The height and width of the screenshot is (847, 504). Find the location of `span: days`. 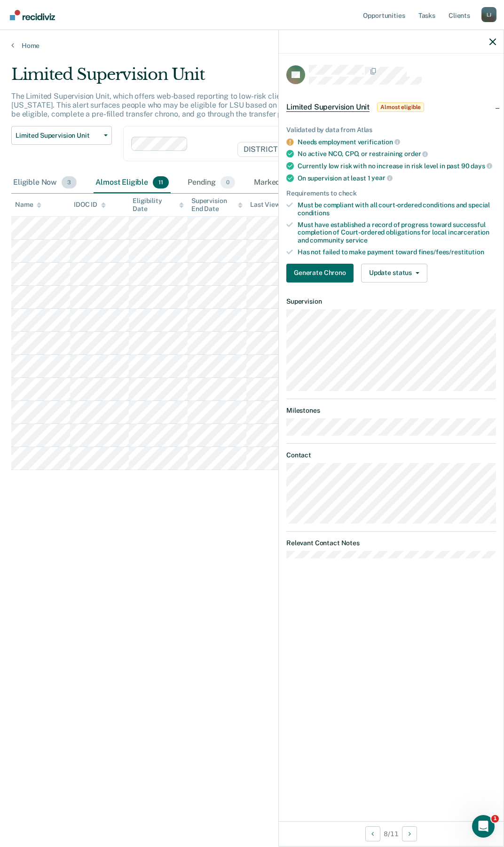

span: days is located at coordinates (480, 166).